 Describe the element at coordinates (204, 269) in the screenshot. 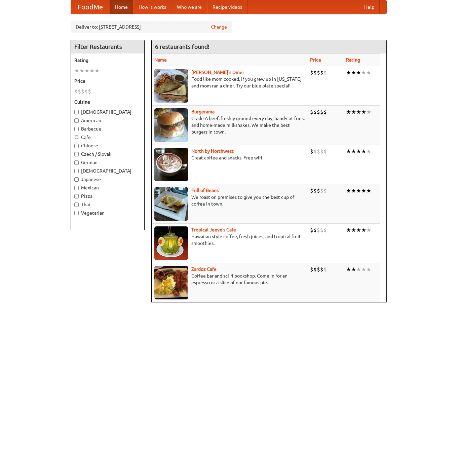

I see `b: Zardoz Cafe` at that location.